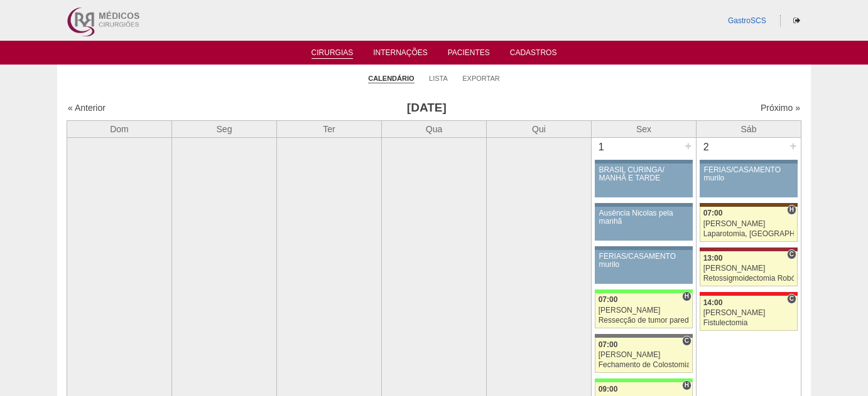 The height and width of the screenshot is (396, 868). Describe the element at coordinates (779, 108) in the screenshot. I see `a: Próximo »` at that location.